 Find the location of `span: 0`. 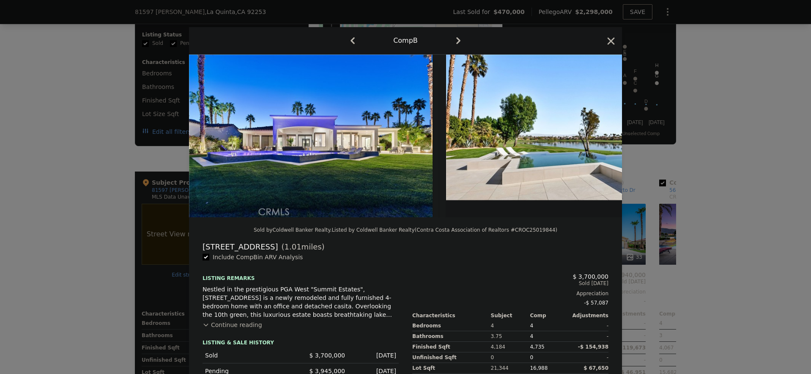

span: 0 is located at coordinates (532, 357).